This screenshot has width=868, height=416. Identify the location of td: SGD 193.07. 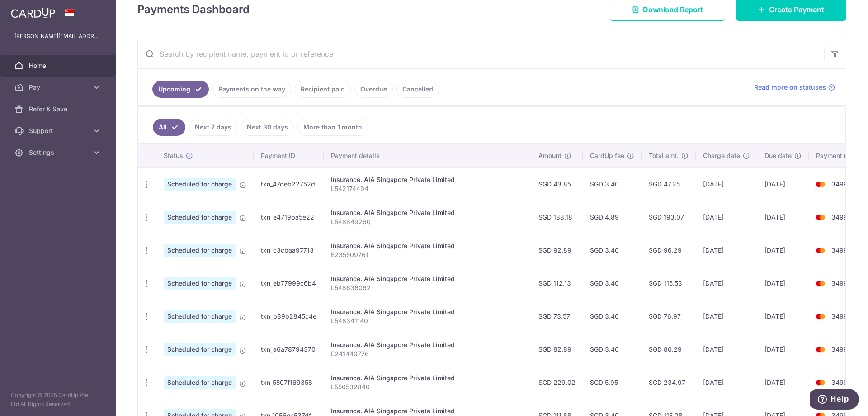
(669, 217).